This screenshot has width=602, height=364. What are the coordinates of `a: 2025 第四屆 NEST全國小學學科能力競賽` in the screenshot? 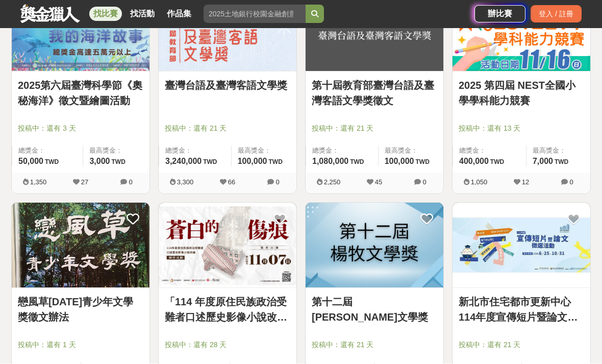 It's located at (521, 94).